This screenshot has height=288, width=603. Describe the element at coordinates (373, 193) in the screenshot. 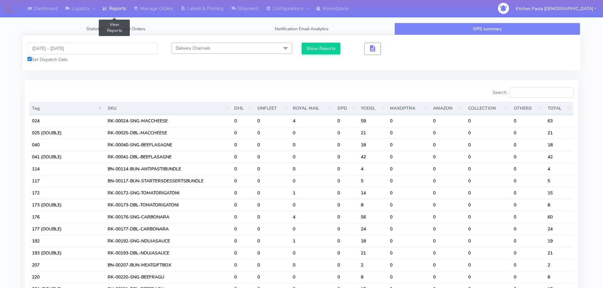

I see `td: 14` at that location.